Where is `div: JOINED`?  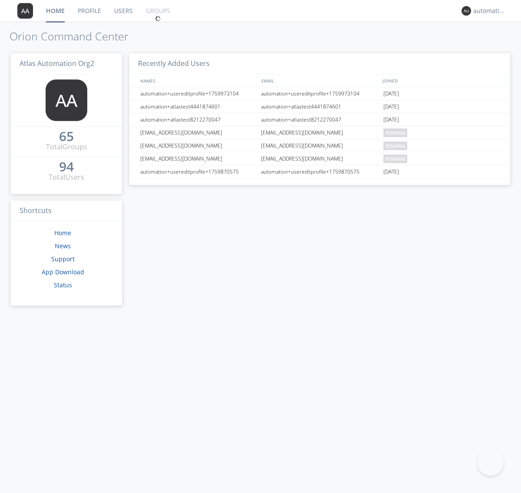 div: JOINED is located at coordinates (441, 80).